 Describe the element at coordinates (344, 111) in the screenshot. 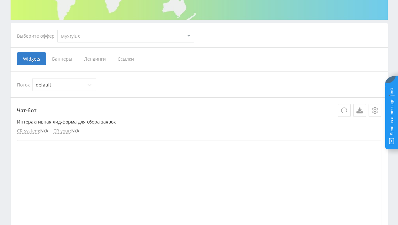

I see `button: Обновить` at that location.